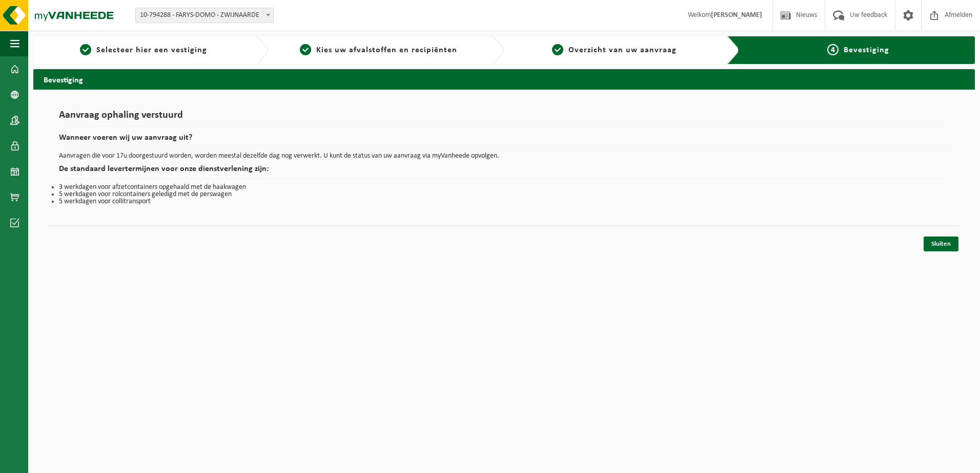  Describe the element at coordinates (622, 50) in the screenshot. I see `span: Overzicht van uw aanvraag` at that location.